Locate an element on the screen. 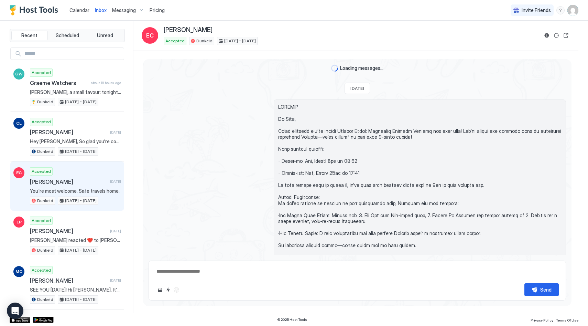 The width and height of the screenshot is (588, 326). a: Terms Of Use is located at coordinates (567, 319).